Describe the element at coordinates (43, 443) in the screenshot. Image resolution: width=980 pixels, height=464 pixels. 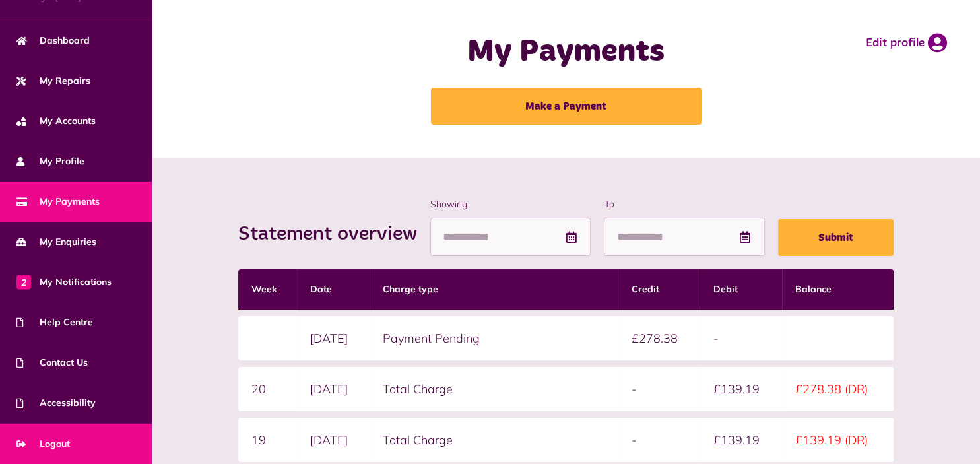
I see `span: Logout` at that location.